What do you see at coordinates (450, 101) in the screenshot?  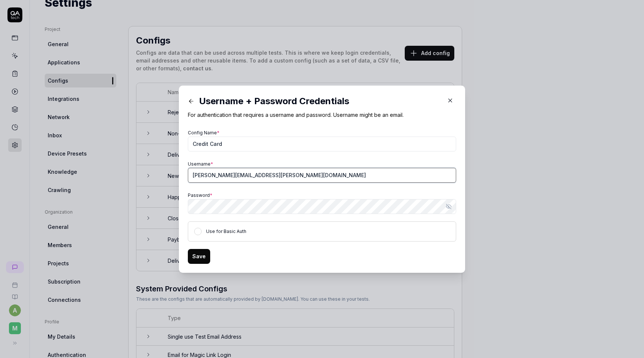 I see `button: Close Modal` at bounding box center [450, 101].